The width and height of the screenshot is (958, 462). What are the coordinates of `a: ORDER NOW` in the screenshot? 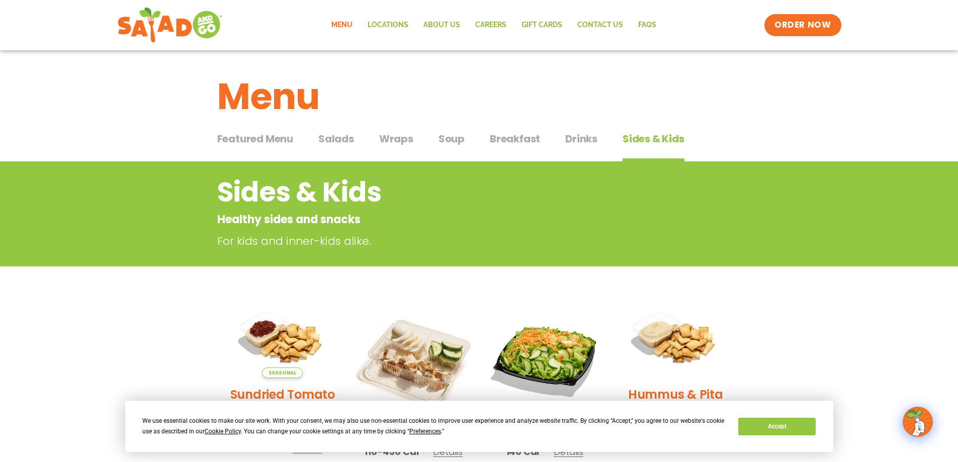 It's located at (803, 25).